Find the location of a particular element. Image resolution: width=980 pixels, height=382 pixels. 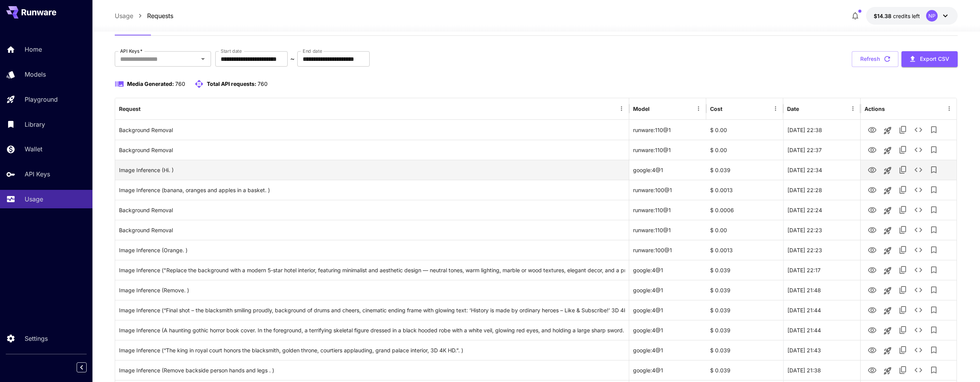

nav: breadcrumb is located at coordinates (144, 16).